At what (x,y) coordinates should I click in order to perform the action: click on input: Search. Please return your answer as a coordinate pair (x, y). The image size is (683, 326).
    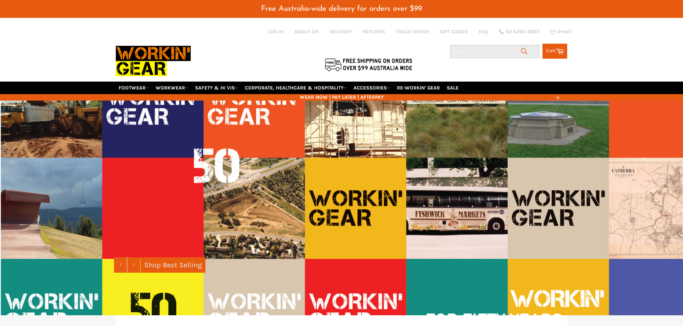
    Looking at the image, I should click on (494, 52).